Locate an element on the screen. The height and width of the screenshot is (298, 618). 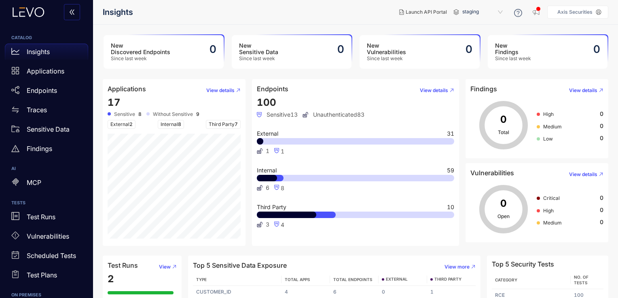
span: 31 is located at coordinates (451, 134).